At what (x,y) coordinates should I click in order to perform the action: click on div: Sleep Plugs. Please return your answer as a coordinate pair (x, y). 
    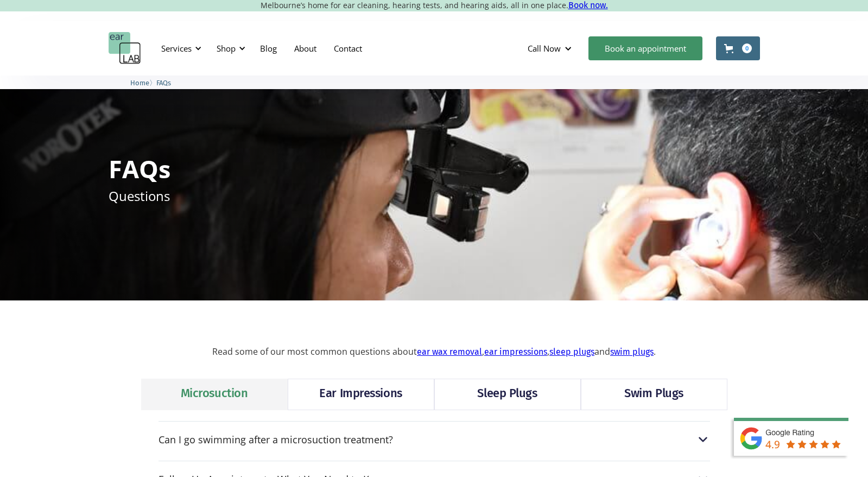
    Looking at the image, I should click on (507, 393).